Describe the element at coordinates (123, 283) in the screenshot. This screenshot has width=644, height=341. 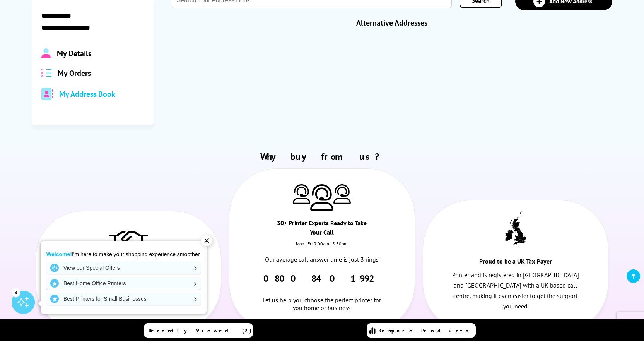
I see `a: Best Home Office Printers` at that location.